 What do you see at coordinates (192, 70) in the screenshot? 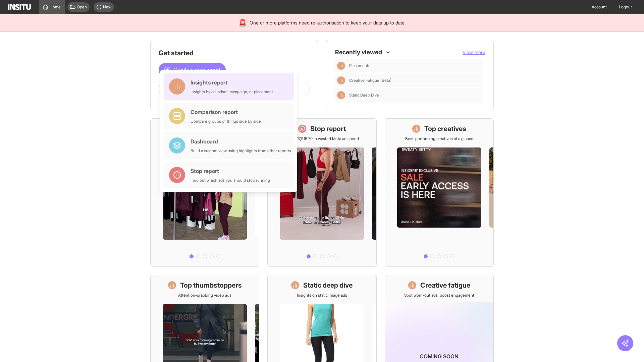
I see `button: Create a new report` at bounding box center [192, 70].